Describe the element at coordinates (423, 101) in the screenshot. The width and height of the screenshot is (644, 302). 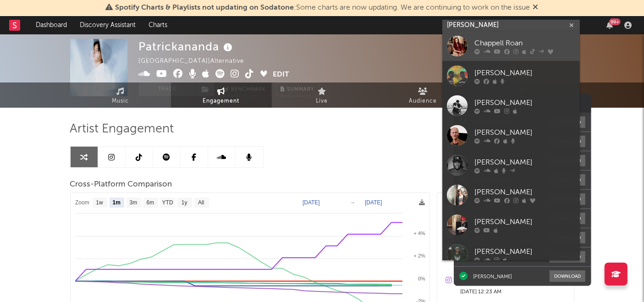
I see `span: Audience` at that location.